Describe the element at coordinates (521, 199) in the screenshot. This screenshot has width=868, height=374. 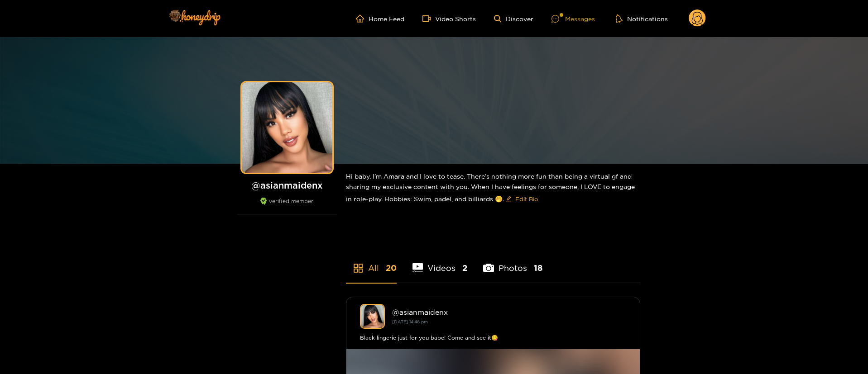
I see `button: editEdit Bio` at that location.